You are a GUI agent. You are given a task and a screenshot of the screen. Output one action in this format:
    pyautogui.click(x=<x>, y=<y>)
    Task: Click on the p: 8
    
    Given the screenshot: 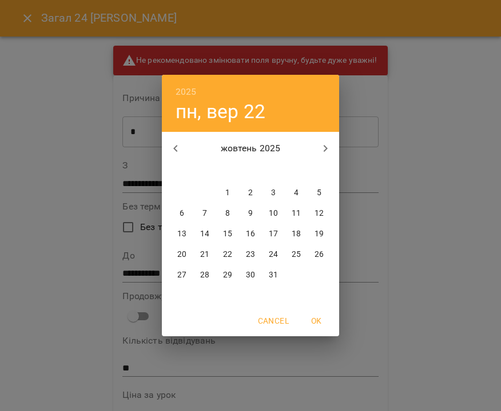 What is the action you would take?
    pyautogui.click(x=227, y=214)
    